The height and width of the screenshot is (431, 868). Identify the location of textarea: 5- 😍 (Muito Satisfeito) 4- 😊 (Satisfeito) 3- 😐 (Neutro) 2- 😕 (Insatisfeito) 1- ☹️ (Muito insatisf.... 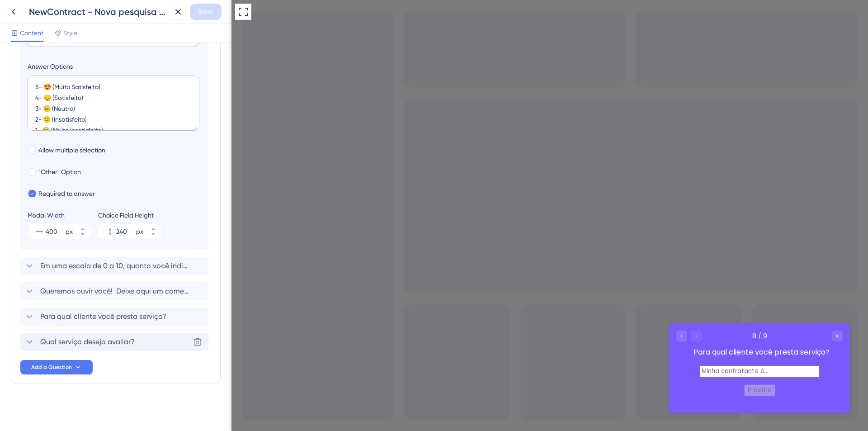
(114, 103).